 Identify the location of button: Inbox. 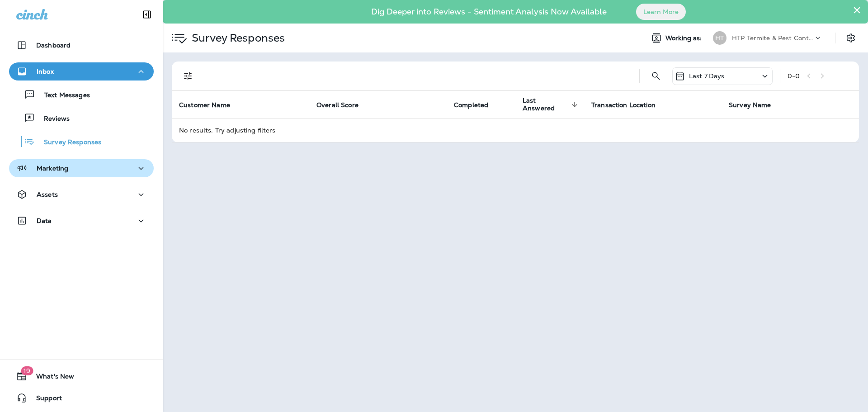
(81, 71).